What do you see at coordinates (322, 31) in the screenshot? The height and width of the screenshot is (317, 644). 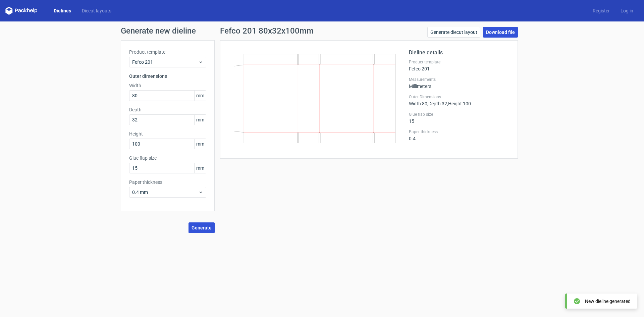 I see `h1: Generate new dieline` at bounding box center [322, 31].